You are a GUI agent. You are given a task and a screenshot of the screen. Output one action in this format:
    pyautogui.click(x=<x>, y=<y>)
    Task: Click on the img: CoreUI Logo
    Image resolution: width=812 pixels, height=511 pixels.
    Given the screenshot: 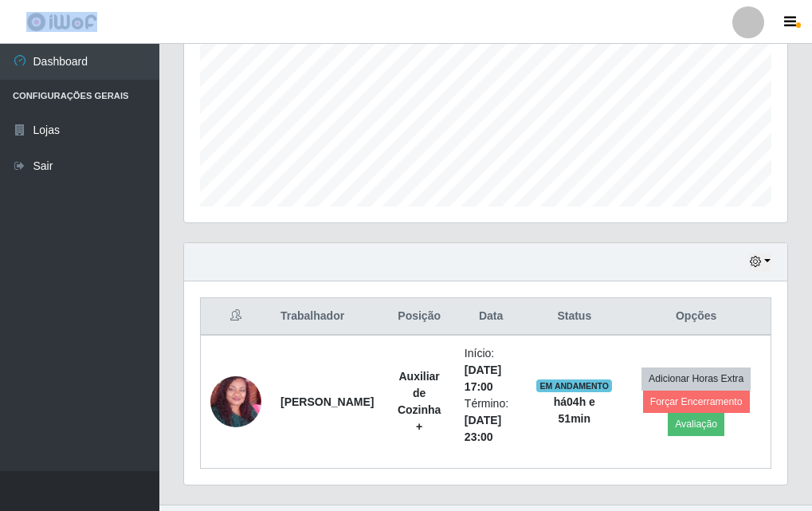 What is the action you would take?
    pyautogui.click(x=61, y=21)
    